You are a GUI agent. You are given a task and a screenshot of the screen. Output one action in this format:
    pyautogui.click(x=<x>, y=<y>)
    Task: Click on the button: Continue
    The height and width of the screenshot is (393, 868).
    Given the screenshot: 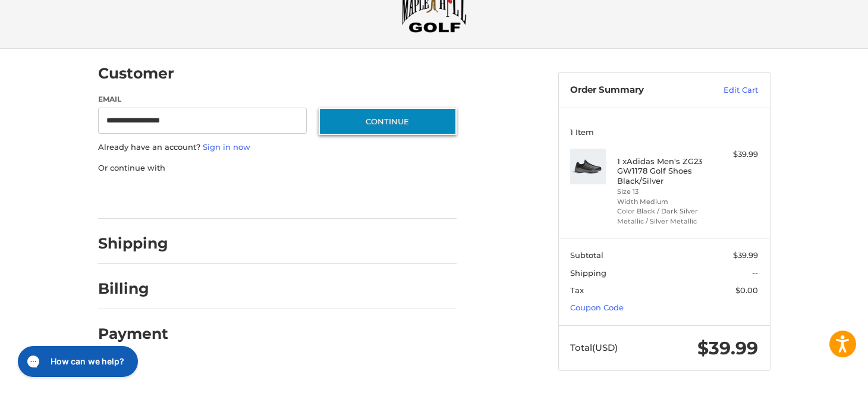 What is the action you would take?
    pyautogui.click(x=387, y=121)
    